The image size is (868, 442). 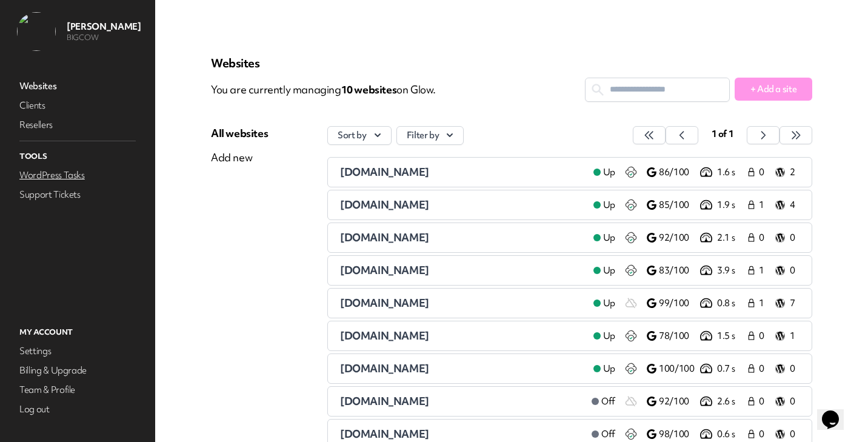 What do you see at coordinates (78, 175) in the screenshot?
I see `a: WordPress Tasks` at bounding box center [78, 175].